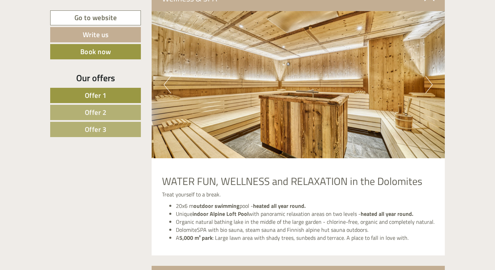 The width and height of the screenshot is (495, 270). What do you see at coordinates (306, 205) in the screenshot?
I see `li: 20x6 m pool -` at bounding box center [306, 205].